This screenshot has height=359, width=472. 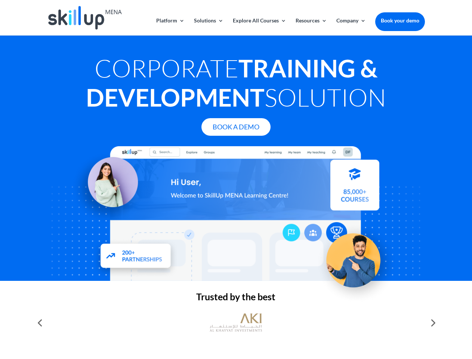 What do you see at coordinates (351, 27) in the screenshot?
I see `a: Company` at bounding box center [351, 27].